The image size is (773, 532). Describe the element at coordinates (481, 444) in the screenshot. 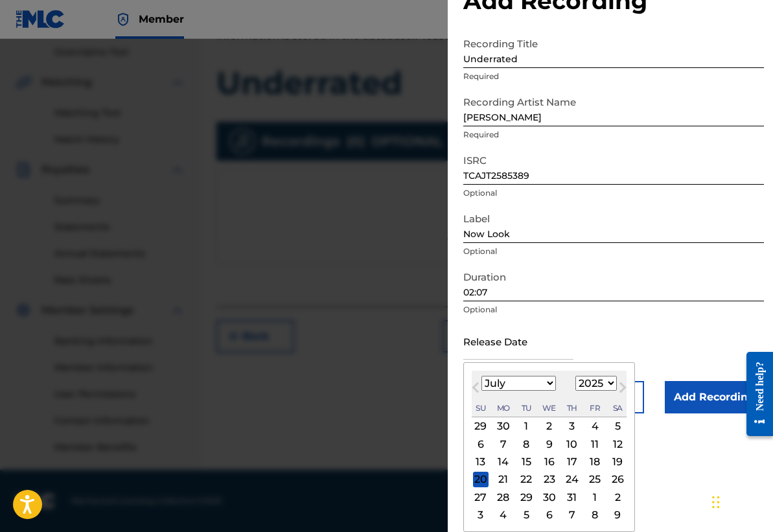

I see `div: Choose Sunday, July 6th, 2025` at that location.